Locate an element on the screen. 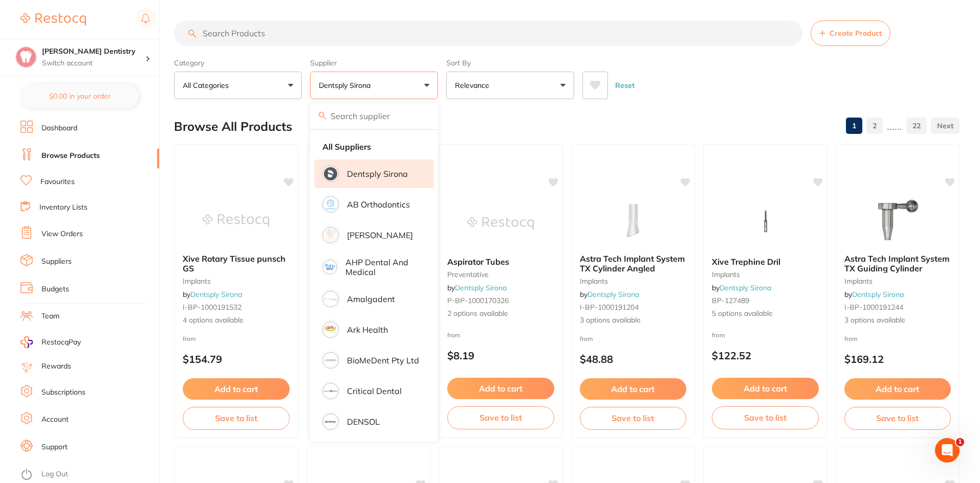  p: $154.79 is located at coordinates (236, 359).